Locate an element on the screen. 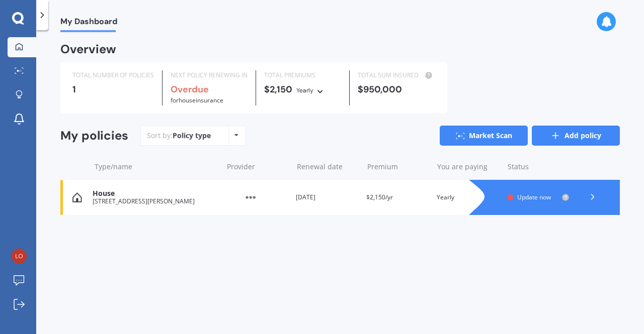  span: My Dashboard is located at coordinates (89, 23).